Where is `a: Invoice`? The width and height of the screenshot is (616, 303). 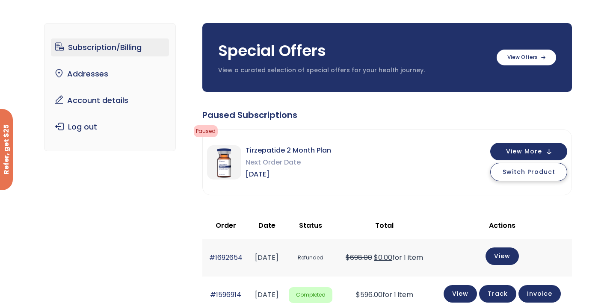 a: Invoice is located at coordinates (540, 294).